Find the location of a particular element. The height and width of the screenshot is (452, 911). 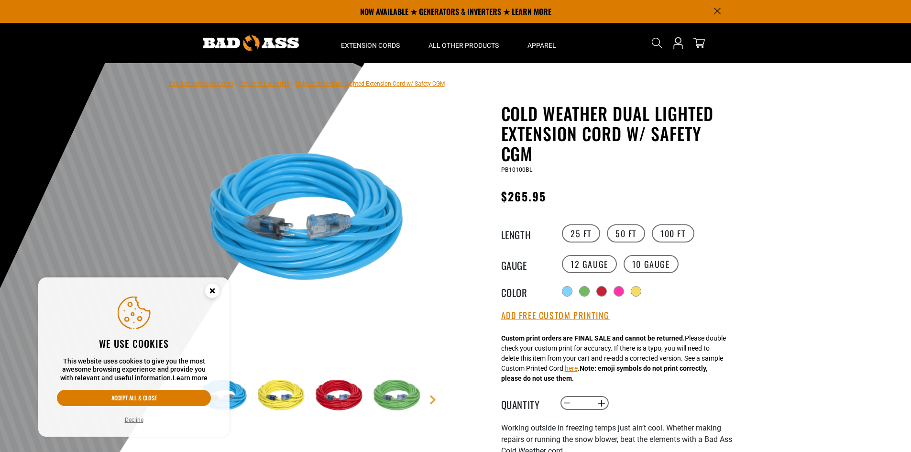

button: Decline is located at coordinates (134, 420).